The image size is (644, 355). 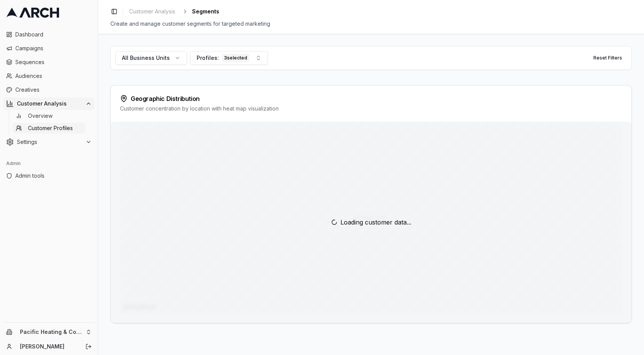 What do you see at coordinates (49, 142) in the screenshot?
I see `button: Settings` at bounding box center [49, 142].